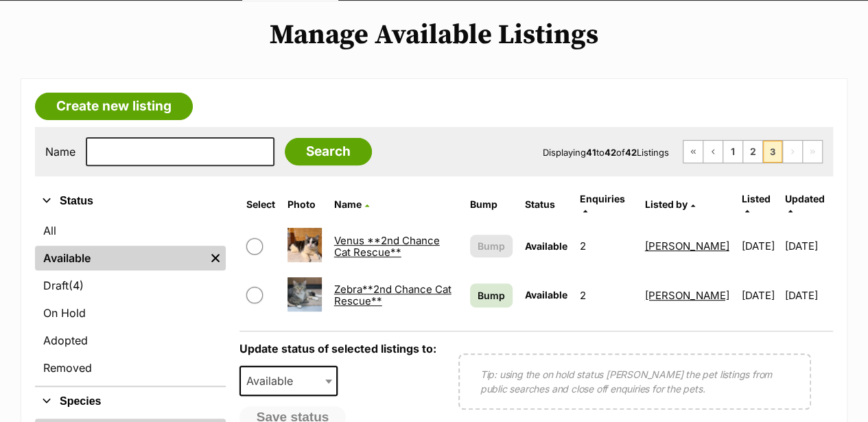 The width and height of the screenshot is (868, 422). Describe the element at coordinates (756, 199) in the screenshot. I see `span: Listed` at that location.